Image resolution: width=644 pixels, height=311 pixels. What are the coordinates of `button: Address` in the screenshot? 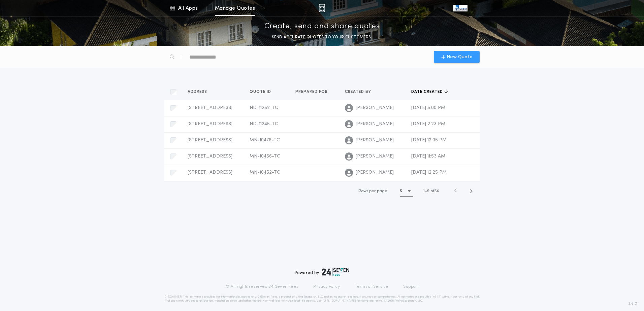 It's located at (200, 92).